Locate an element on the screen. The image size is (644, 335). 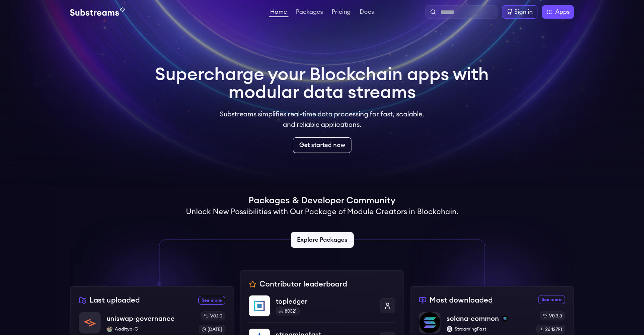
p: StreamingFast is located at coordinates (489, 328).